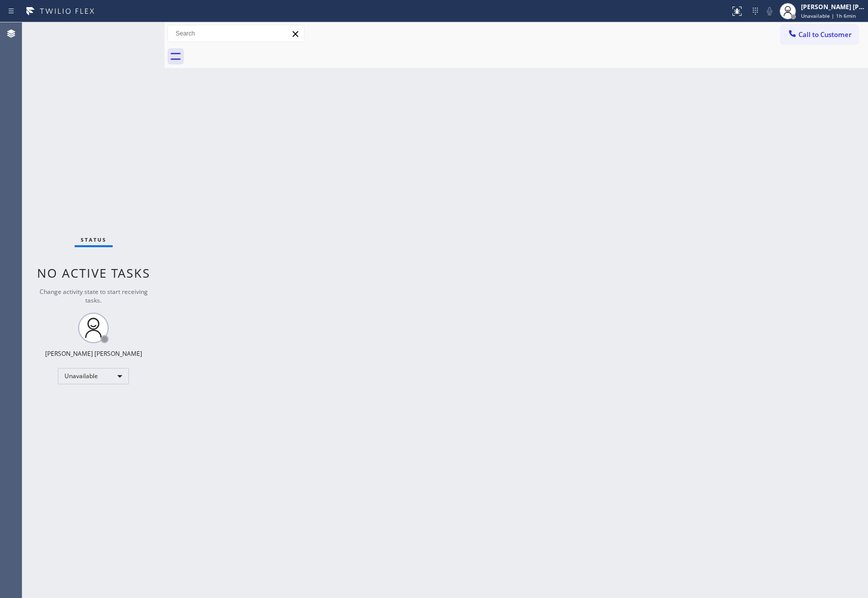  What do you see at coordinates (236, 34) in the screenshot?
I see `input: Search` at bounding box center [236, 34].